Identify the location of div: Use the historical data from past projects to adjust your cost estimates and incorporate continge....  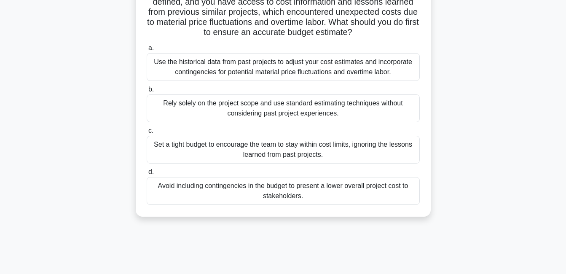
(283, 67).